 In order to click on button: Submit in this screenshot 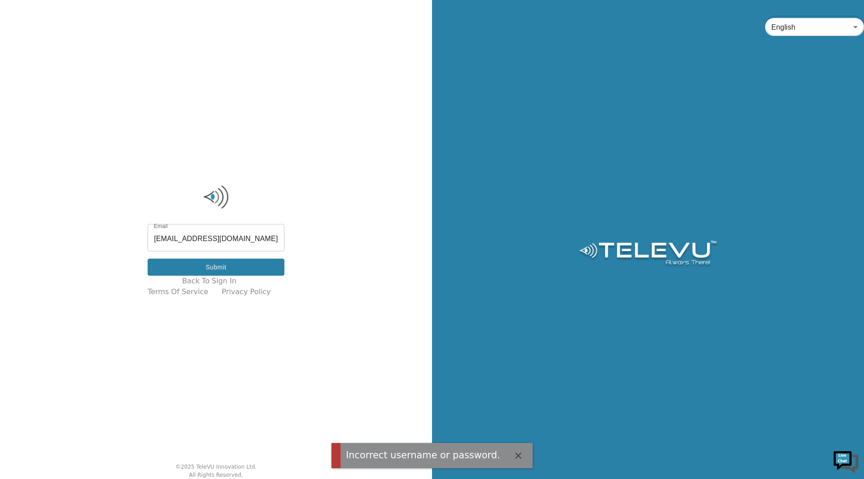, I will do `click(216, 267)`.